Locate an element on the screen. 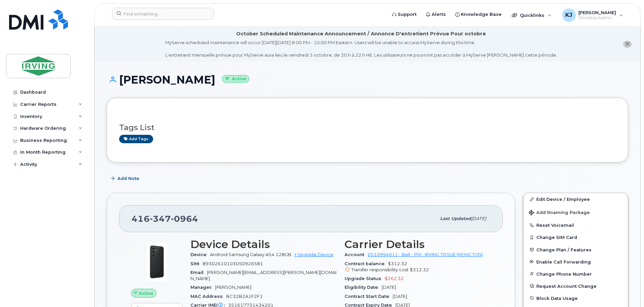 The height and width of the screenshot is (307, 644). h3: Device Details is located at coordinates (263, 244).